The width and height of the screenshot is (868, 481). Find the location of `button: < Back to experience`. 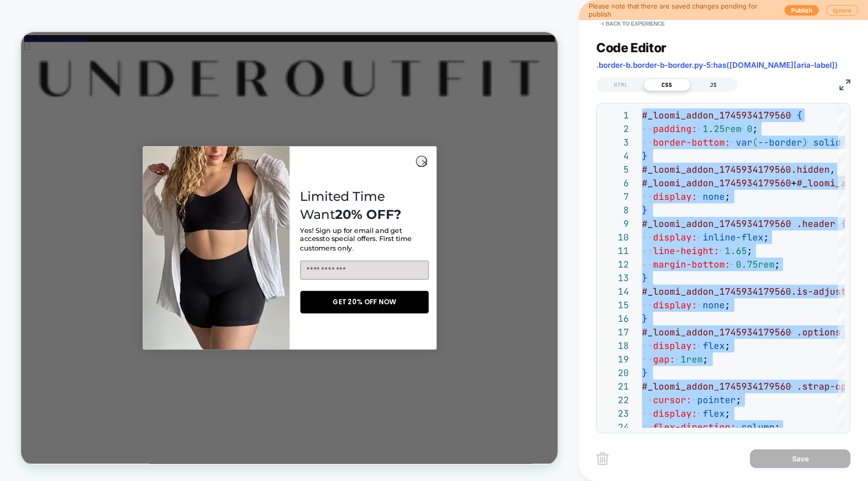

button: < Back to experience is located at coordinates (633, 23).